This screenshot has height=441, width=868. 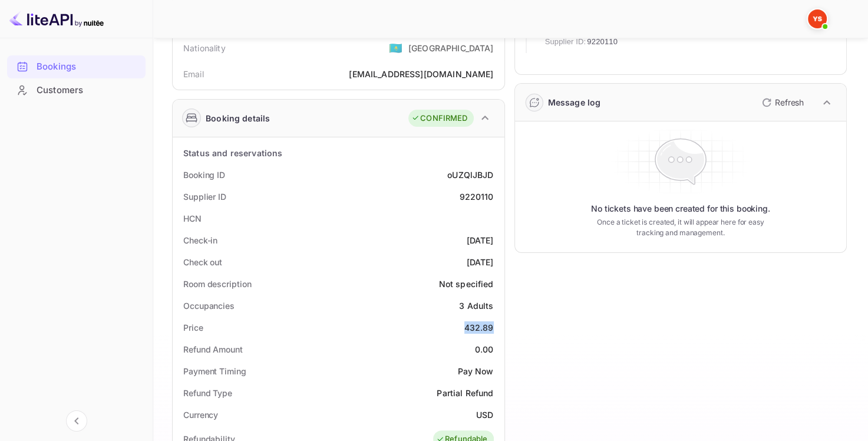 What do you see at coordinates (485, 414) in the screenshot?
I see `div: USD` at bounding box center [485, 414].